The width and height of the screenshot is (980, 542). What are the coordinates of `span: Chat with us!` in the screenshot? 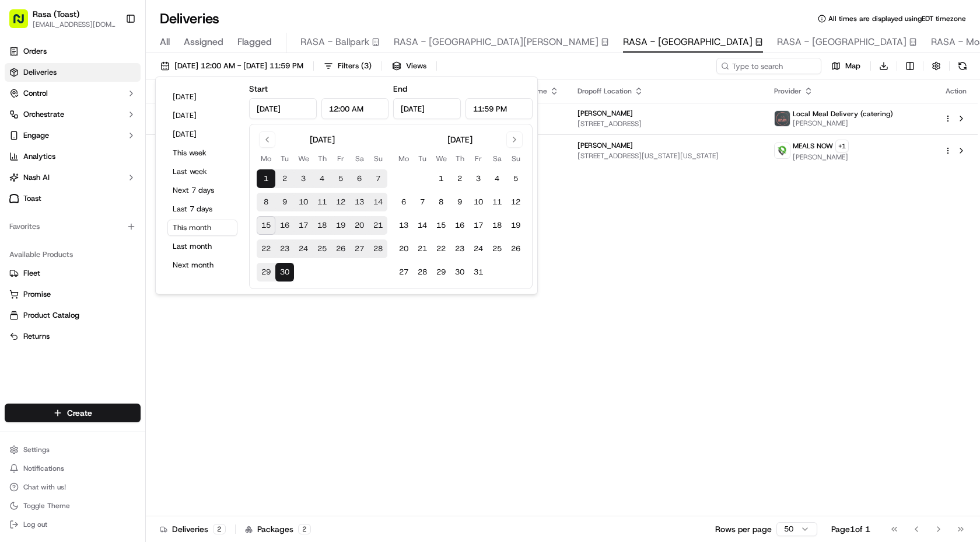 It's located at (44, 486).